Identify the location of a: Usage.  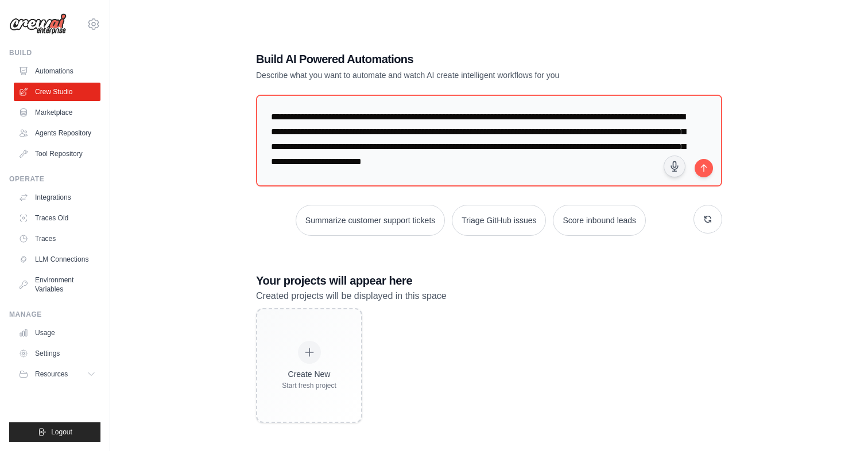
(57, 333).